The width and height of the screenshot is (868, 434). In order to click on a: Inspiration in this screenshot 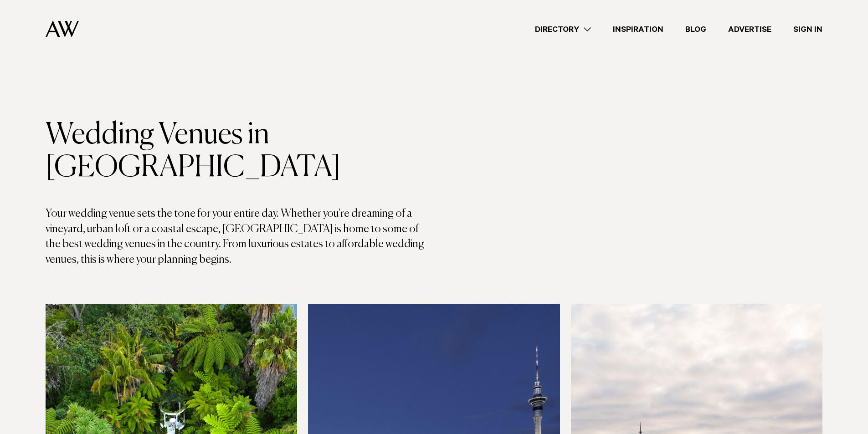, I will do `click(638, 29)`.